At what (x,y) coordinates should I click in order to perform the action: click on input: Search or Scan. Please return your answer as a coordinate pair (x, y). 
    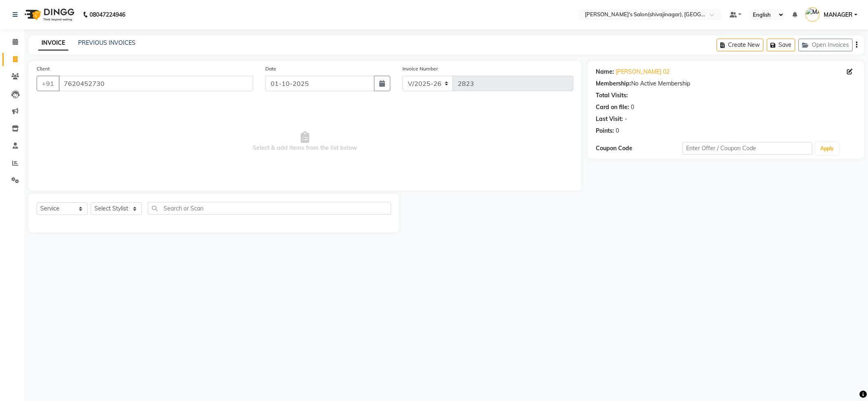
    Looking at the image, I should click on (269, 208).